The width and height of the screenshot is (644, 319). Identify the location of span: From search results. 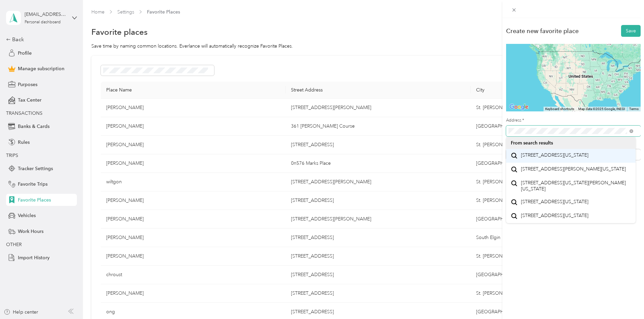
(532, 143).